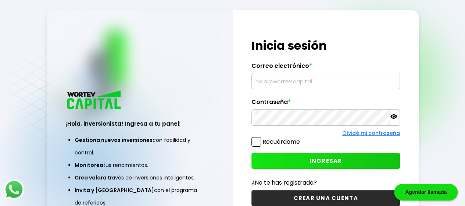  Describe the element at coordinates (326, 197) in the screenshot. I see `button: CREAR UNA CUENTA` at that location.